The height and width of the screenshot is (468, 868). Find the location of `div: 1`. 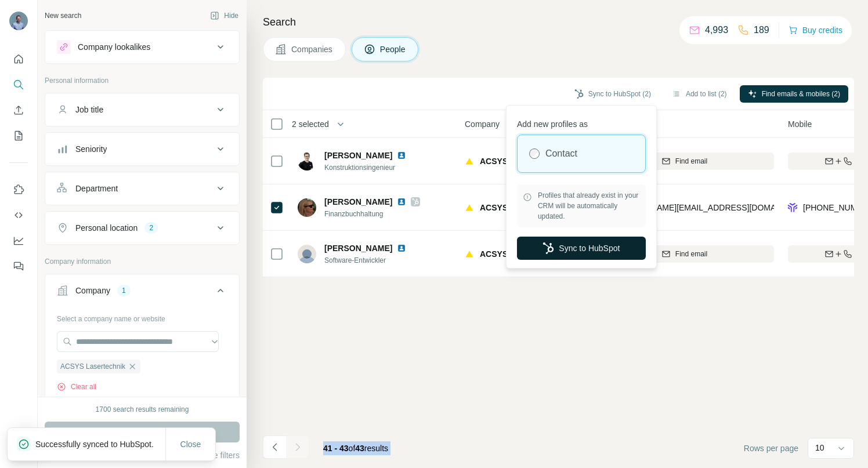

div: 1 is located at coordinates (123, 291).